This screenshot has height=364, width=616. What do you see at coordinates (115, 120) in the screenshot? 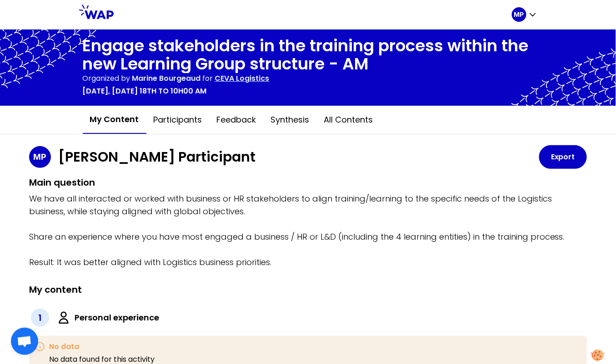
I see `button: My content` at bounding box center [115, 120].